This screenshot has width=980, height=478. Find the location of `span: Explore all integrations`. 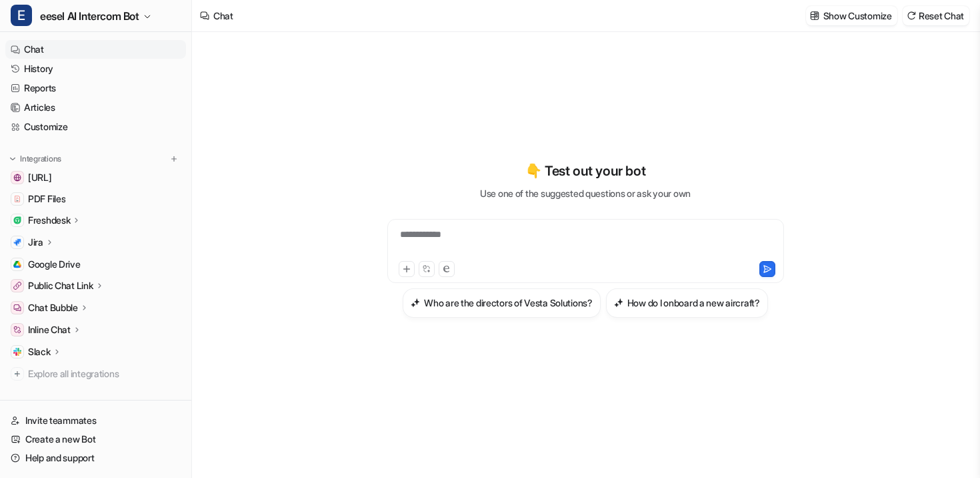

span: Explore all integrations is located at coordinates (104, 373).